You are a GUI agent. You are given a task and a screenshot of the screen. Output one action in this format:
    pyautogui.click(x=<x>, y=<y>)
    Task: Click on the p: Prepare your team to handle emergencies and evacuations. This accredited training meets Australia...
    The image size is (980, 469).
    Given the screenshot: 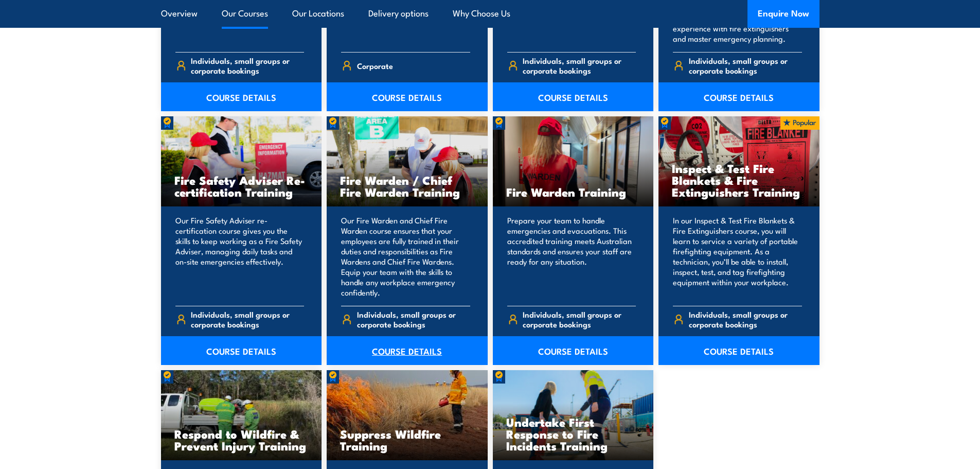 What is the action you would take?
    pyautogui.click(x=572, y=257)
    